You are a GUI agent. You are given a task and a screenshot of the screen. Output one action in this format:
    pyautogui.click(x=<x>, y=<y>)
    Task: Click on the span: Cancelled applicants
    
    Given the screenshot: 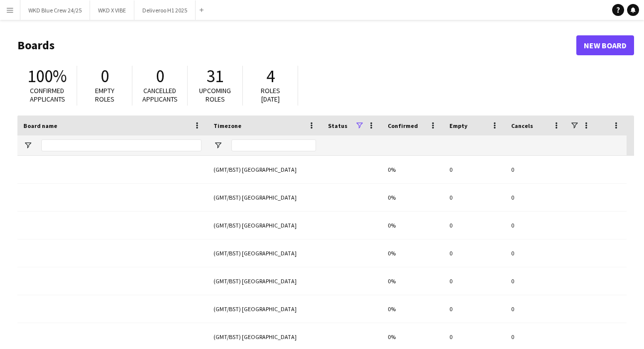 What is the action you would take?
    pyautogui.click(x=160, y=95)
    